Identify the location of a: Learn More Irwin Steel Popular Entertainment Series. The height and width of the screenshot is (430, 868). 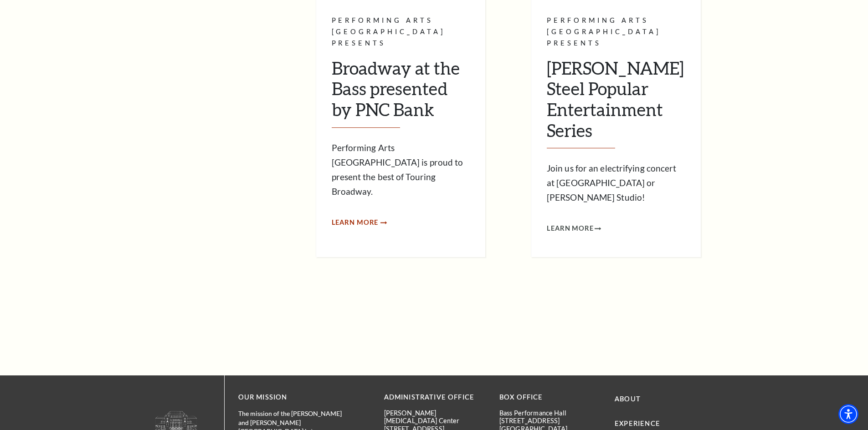
(574, 228).